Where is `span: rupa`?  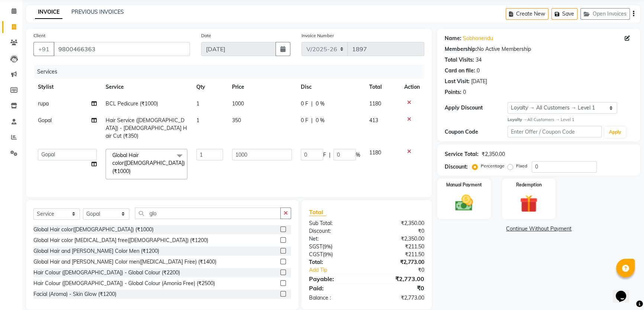 span: rupa is located at coordinates (43, 104).